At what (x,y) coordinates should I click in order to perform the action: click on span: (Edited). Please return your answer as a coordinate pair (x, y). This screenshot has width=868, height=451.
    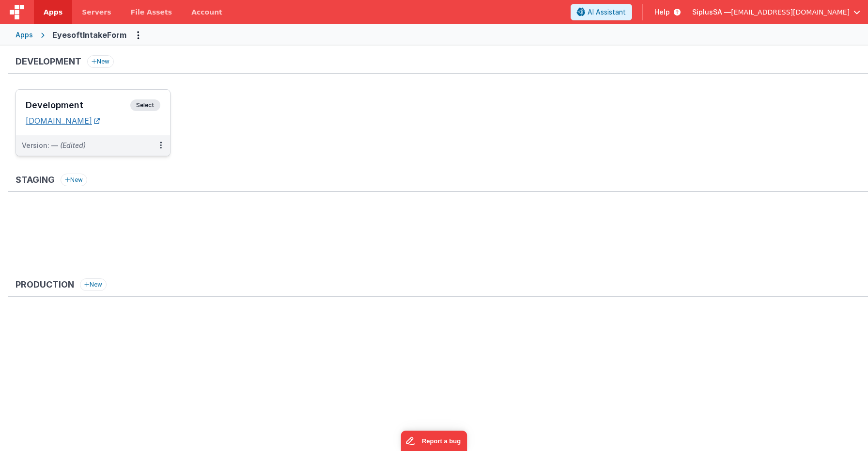
    Looking at the image, I should click on (73, 145).